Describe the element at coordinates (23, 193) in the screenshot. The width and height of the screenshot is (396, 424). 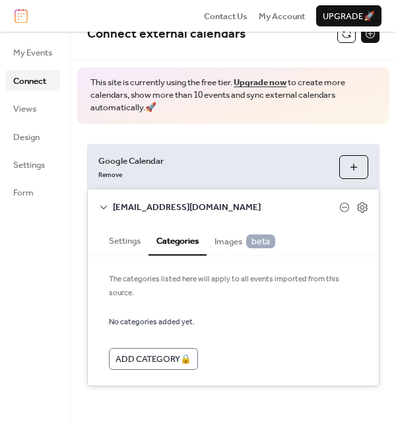
I see `span: Form` at that location.